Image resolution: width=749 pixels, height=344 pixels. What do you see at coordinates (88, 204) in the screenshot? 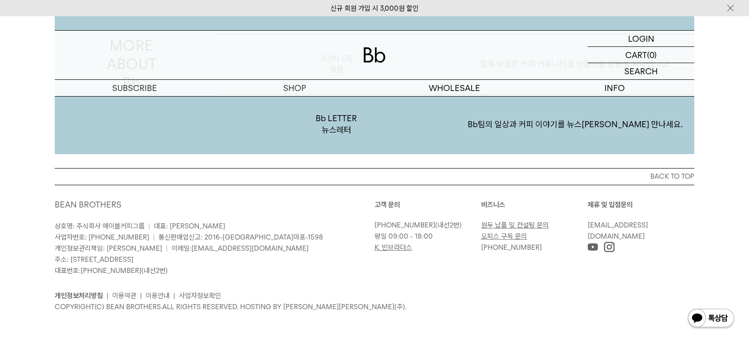
I see `a: BEAN BROTHERS` at bounding box center [88, 204].